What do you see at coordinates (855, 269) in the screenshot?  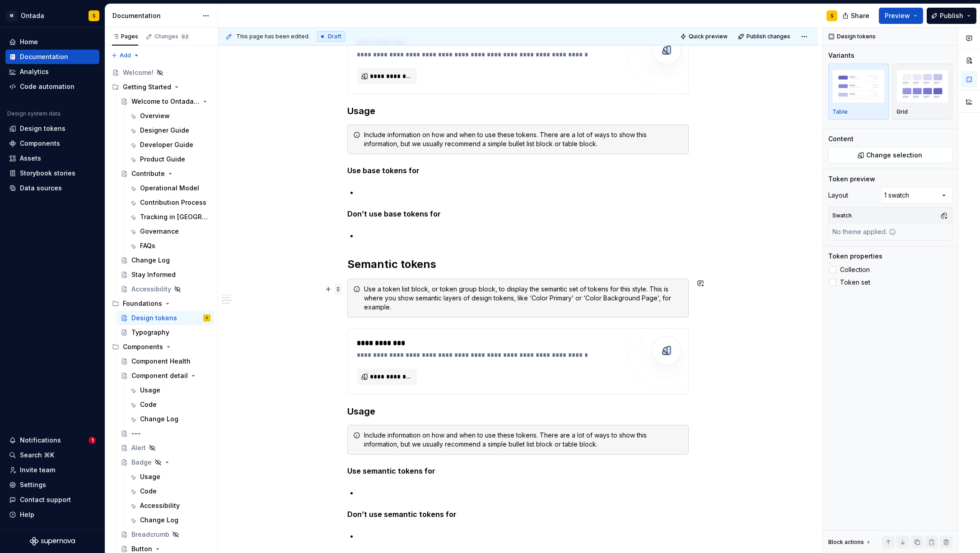 I see `span: Collection` at bounding box center [855, 269].